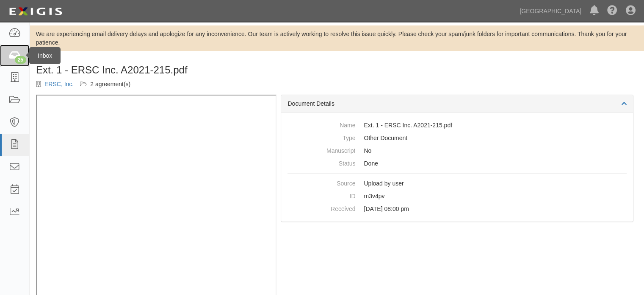  What do you see at coordinates (337, 39) in the screenshot?
I see `div: We are experiencing email delivery delays and apologize for any inconvenience. Our team is active...` at bounding box center [337, 39].